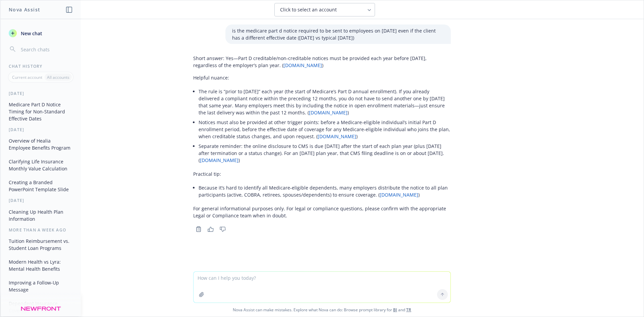 The image size is (644, 317). Describe the element at coordinates (322, 174) in the screenshot. I see `p: Practical tip:` at that location.